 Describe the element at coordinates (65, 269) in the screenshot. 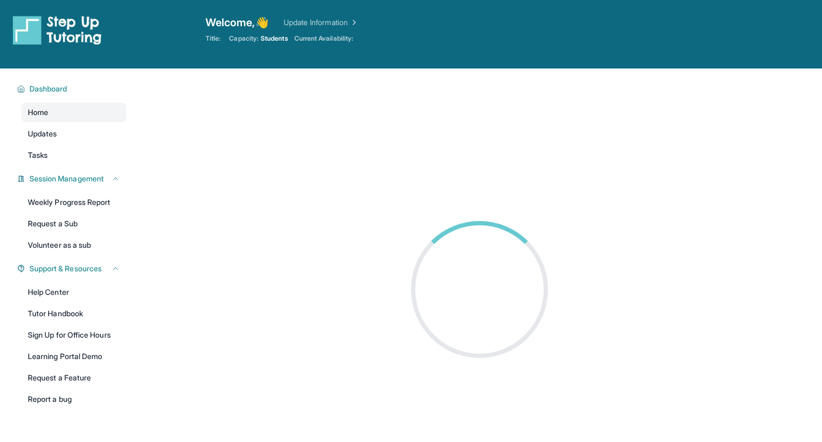

I see `span: Support & Resources` at that location.